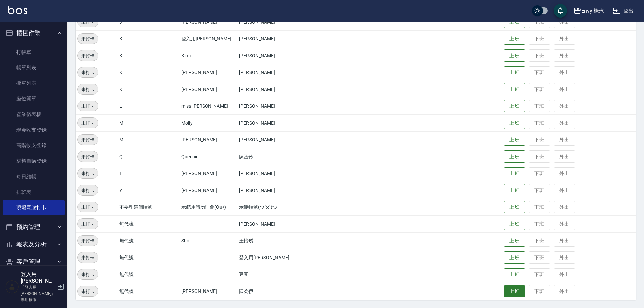  What do you see at coordinates (283, 207) in the screenshot?
I see `td: 示範帳號(つ´ω`)つ` at bounding box center [283, 207].